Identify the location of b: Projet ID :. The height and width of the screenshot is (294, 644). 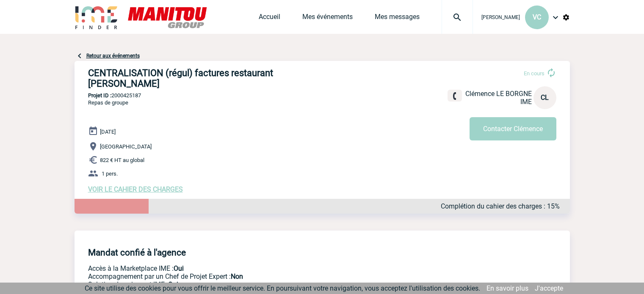
(100, 95).